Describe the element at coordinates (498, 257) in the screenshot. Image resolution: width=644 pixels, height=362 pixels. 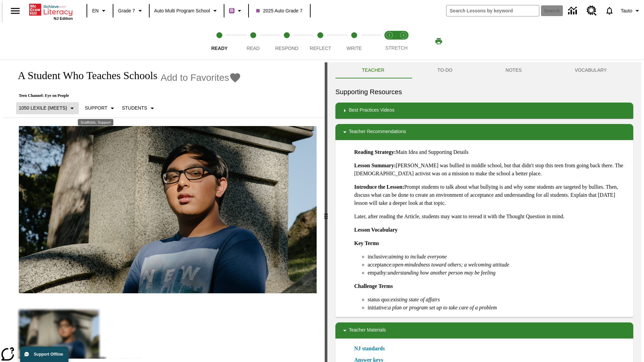
I see `li: inclusive:` at that location.